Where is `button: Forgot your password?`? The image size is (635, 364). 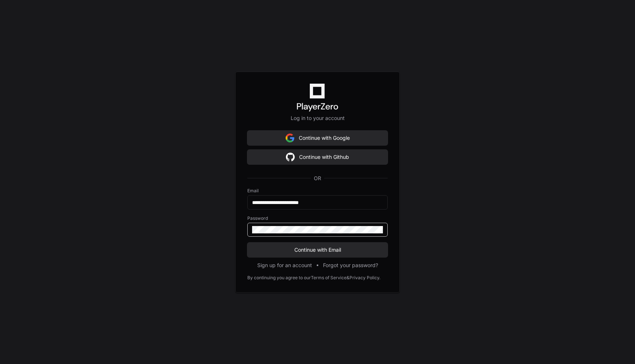
button: Forgot your password? is located at coordinates (350, 265).